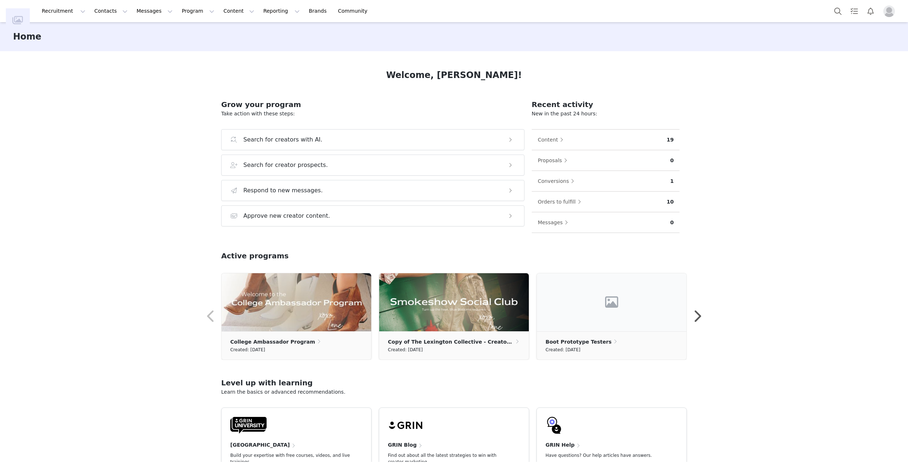  Describe the element at coordinates (406, 426) in the screenshot. I see `img: grin-logo-black.svg` at that location.